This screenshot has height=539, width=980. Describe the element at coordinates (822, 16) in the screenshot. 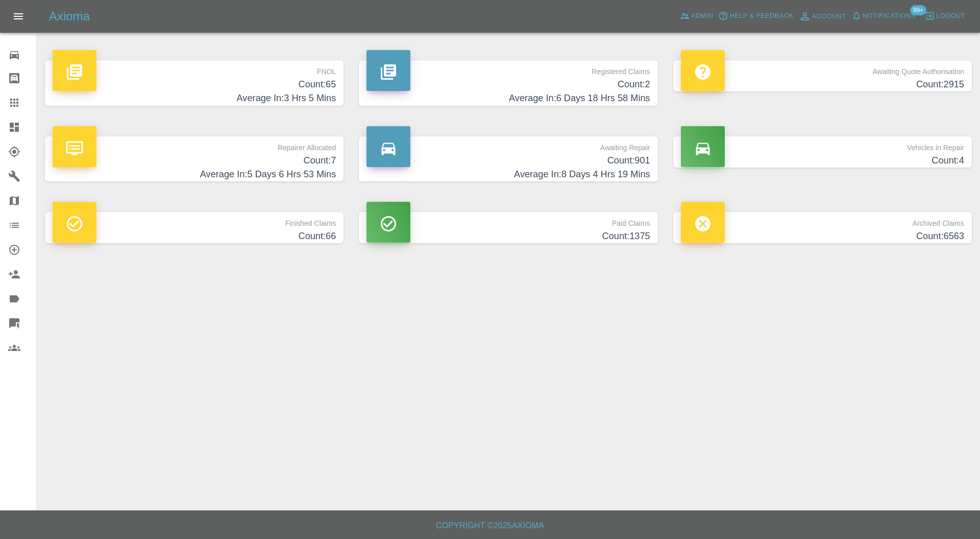

I see `a: Account` at that location.